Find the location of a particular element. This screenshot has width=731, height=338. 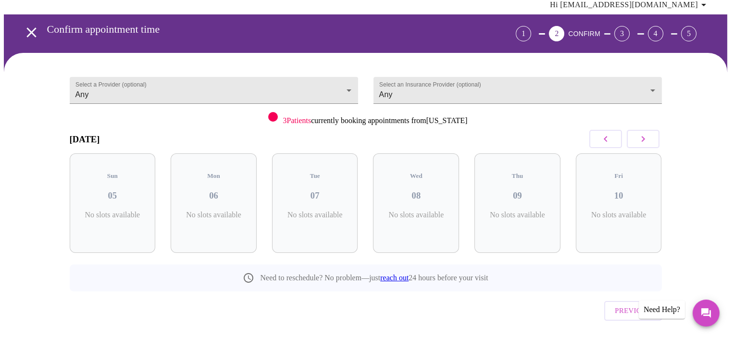

h5: Tue is located at coordinates (315, 176).